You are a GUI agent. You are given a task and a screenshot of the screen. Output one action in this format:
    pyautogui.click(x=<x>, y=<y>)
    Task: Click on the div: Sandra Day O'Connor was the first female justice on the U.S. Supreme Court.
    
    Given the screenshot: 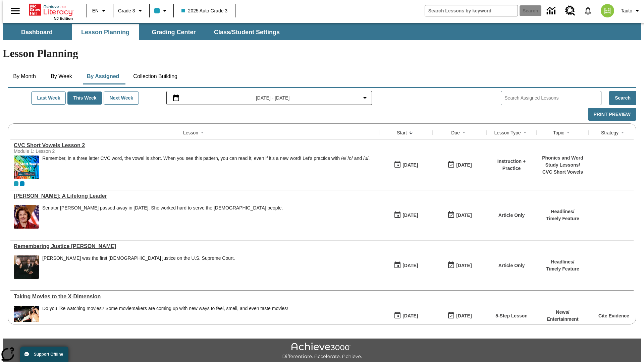 What is the action you would take?
    pyautogui.click(x=139, y=267)
    